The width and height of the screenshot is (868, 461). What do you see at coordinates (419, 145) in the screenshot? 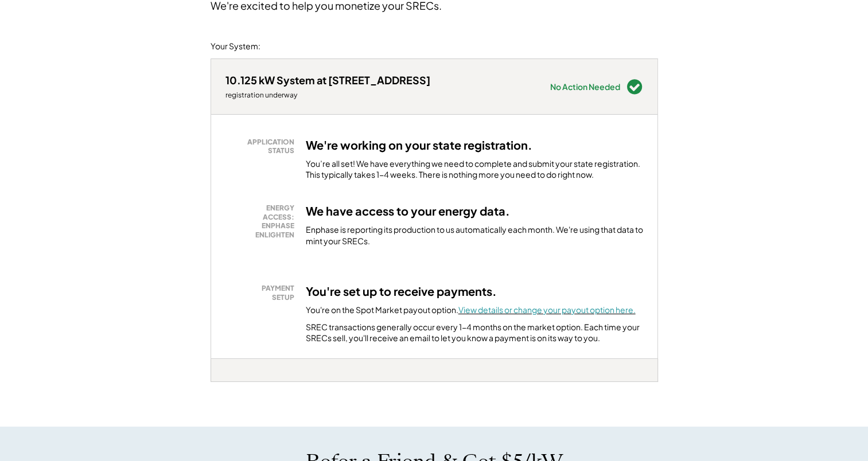
I see `h3: We're working on your state registration.` at bounding box center [419, 145].